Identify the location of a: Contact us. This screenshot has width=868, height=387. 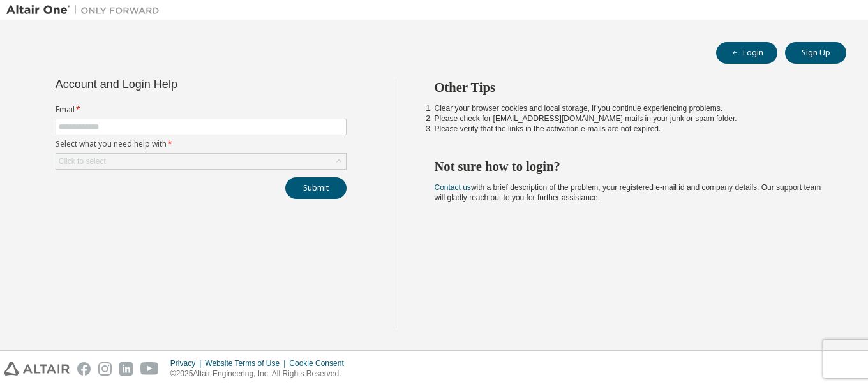
(453, 188).